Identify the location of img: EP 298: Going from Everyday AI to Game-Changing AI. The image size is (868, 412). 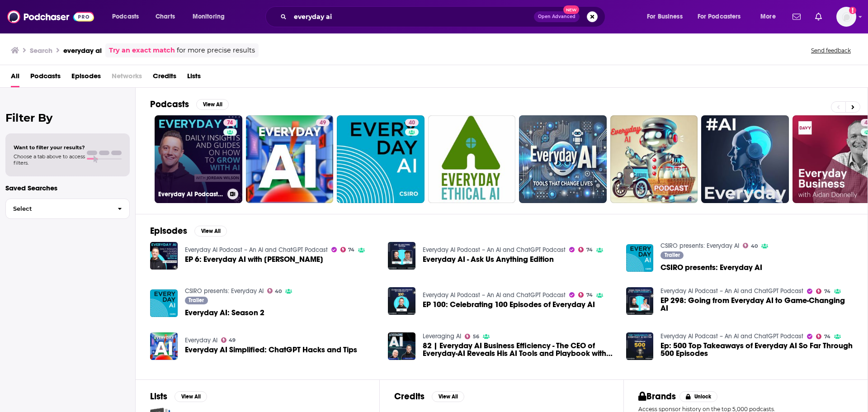
(640, 301).